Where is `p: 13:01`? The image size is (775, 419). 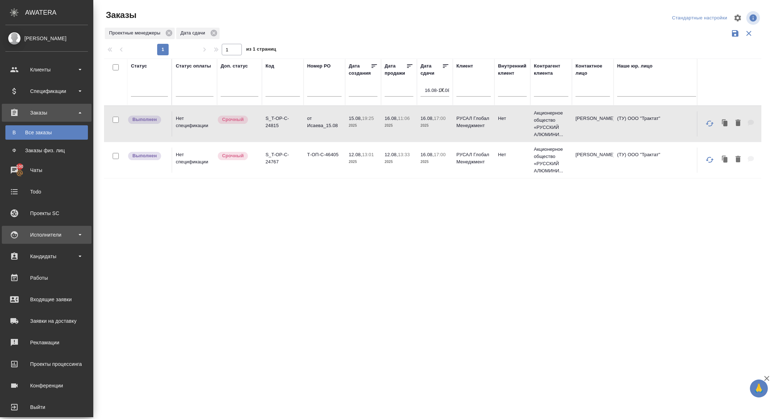 p: 13:01 is located at coordinates (368, 154).